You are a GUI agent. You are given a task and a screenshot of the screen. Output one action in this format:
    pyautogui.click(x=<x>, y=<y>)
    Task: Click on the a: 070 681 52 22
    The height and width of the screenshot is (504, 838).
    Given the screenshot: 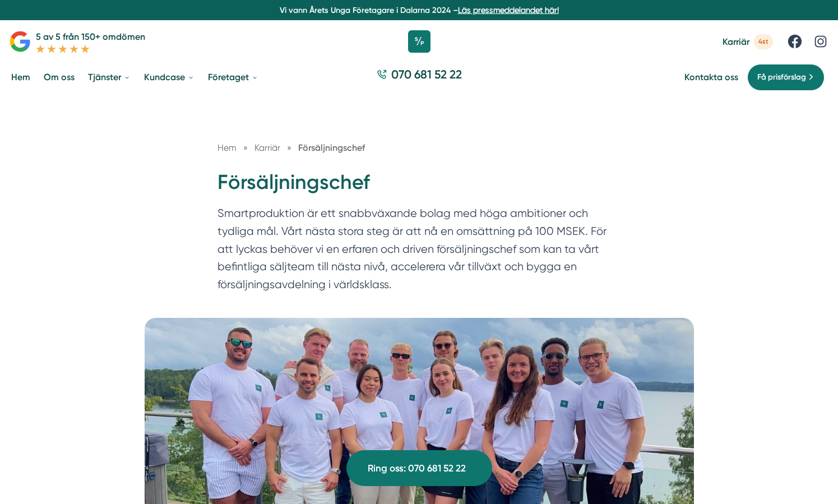 What is the action you would take?
    pyautogui.click(x=420, y=77)
    